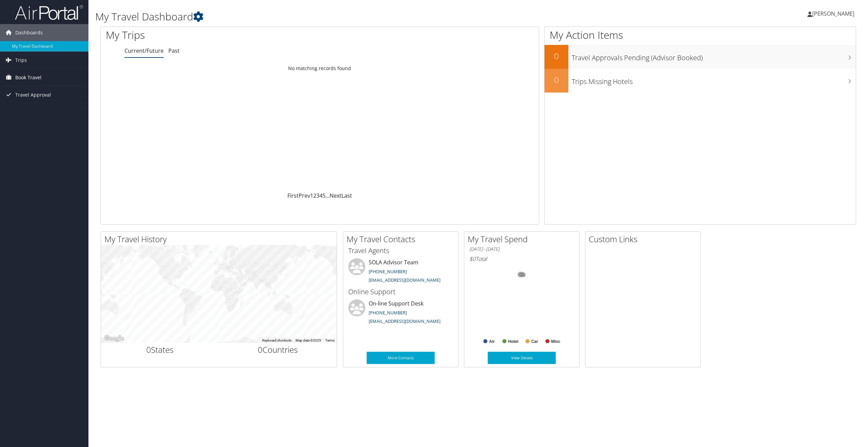  I want to click on h1: My Trips, so click(228, 35).